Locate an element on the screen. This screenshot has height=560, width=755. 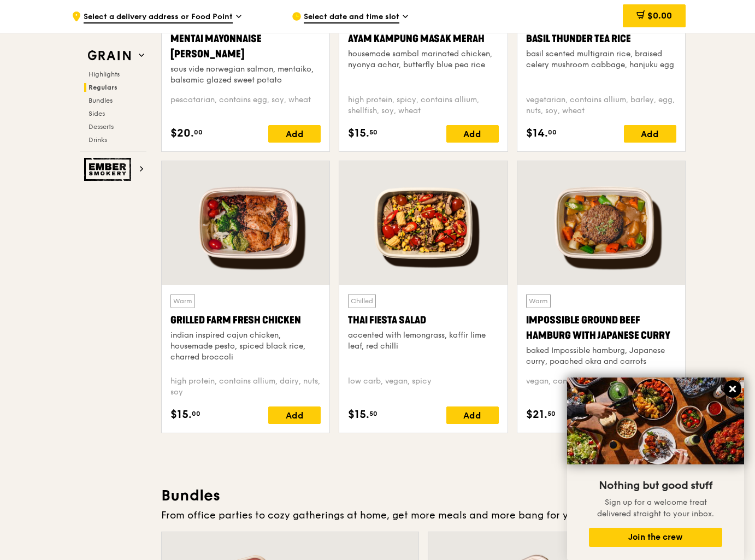
div: high protein, contains allium, dairy, nuts, soy is located at coordinates (245, 387).